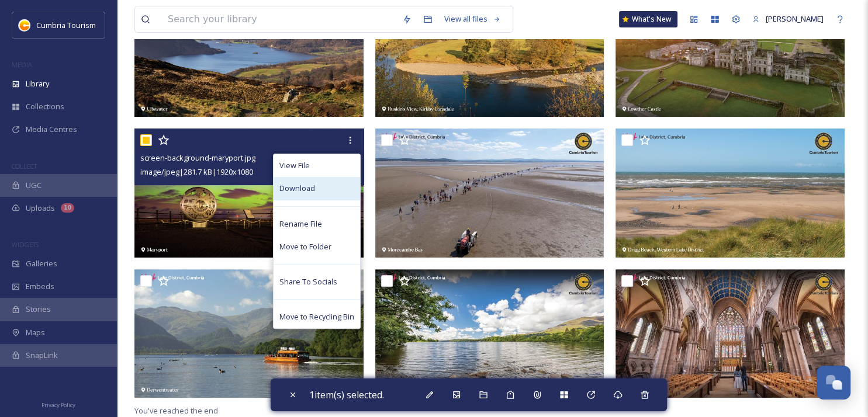  Describe the element at coordinates (490, 334) in the screenshot. I see `img: screen-background-coniston-waterr.jpg` at that location.